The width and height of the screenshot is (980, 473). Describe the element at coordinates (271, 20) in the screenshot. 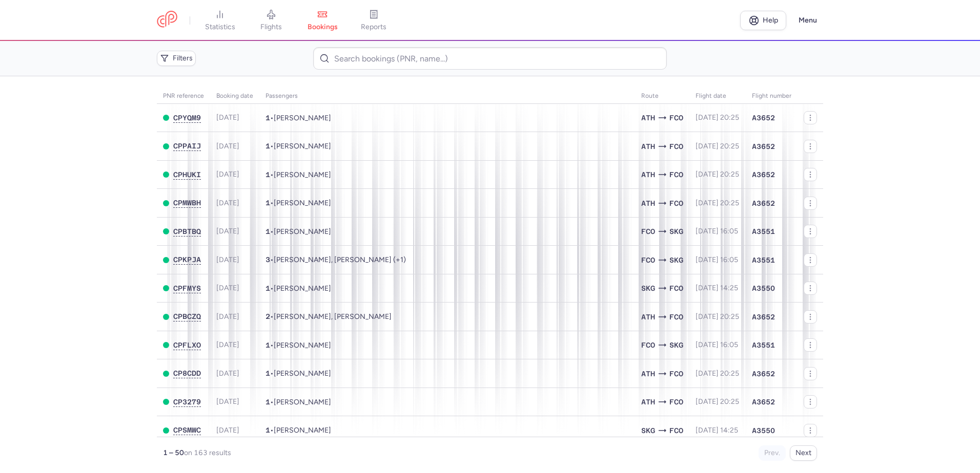

I see `a: flights` at that location.